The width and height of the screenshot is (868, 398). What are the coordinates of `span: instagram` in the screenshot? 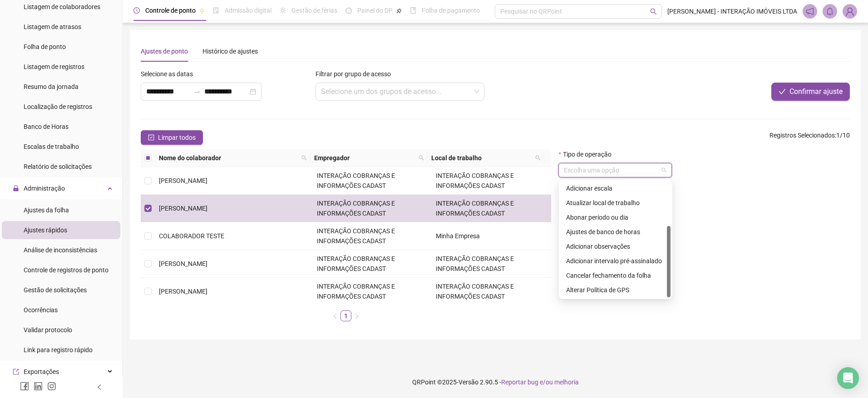 It's located at (52, 386).